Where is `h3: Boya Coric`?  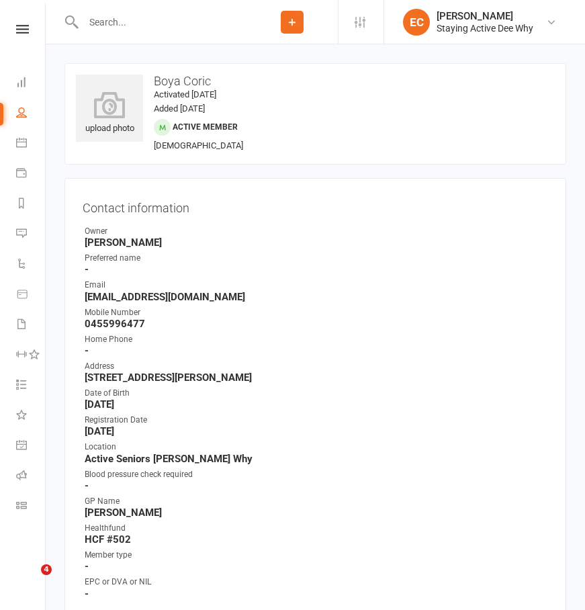 h3: Boya Coric is located at coordinates (315, 81).